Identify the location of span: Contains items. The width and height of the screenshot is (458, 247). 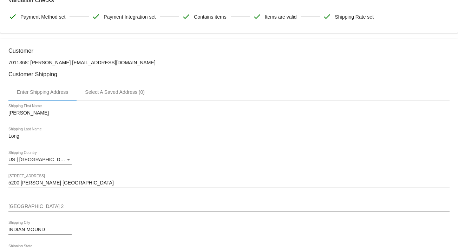
(210, 17).